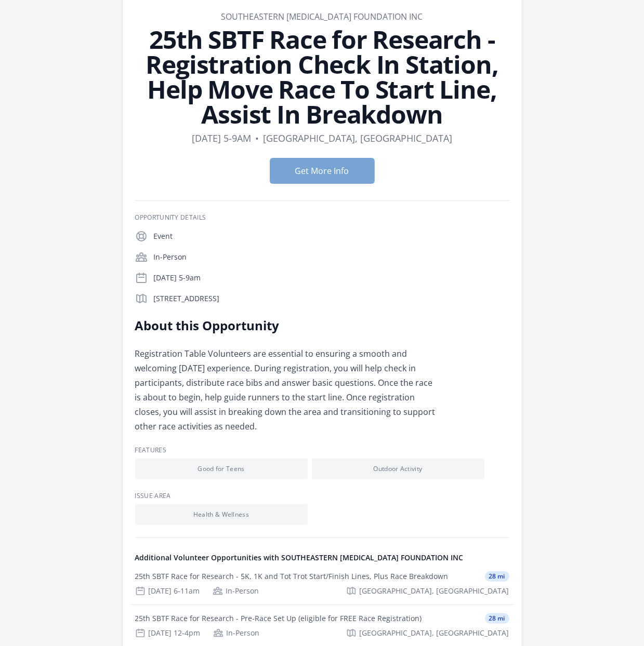 The image size is (644, 646). What do you see at coordinates (399, 469) in the screenshot?
I see `li: Outdoor Activity` at bounding box center [399, 469].